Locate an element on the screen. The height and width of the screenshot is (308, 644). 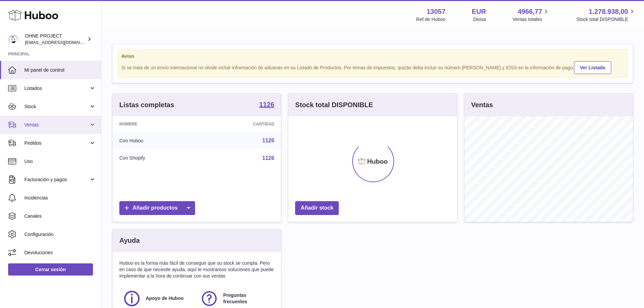
a: Añadir productos is located at coordinates (157, 208).